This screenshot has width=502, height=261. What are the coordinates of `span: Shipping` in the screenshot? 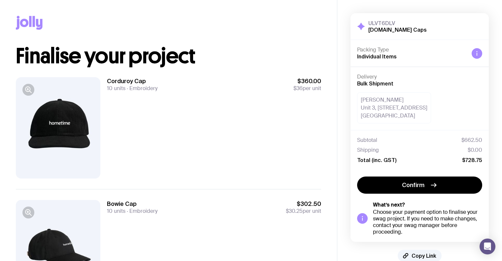 It's located at (368, 150).